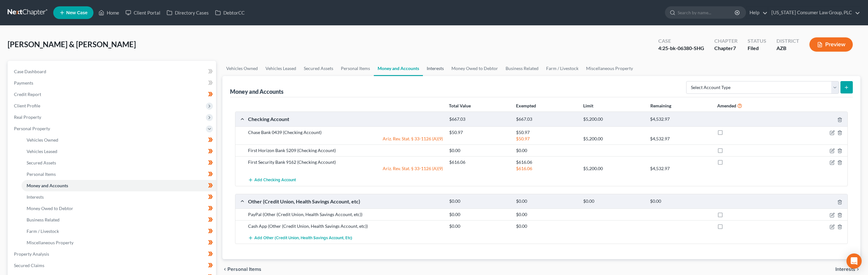 The image size is (868, 275). Describe the element at coordinates (757, 13) in the screenshot. I see `a: Help` at that location.